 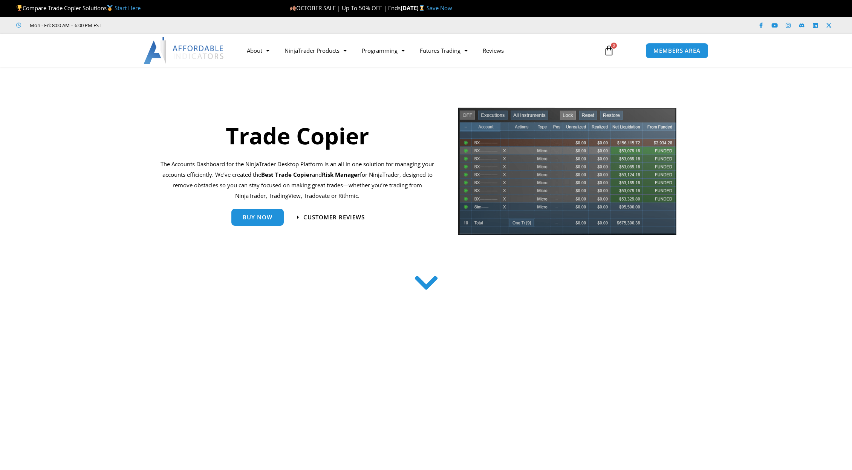 What do you see at coordinates (297, 136) in the screenshot?
I see `h1: Trade Copier` at bounding box center [297, 136].